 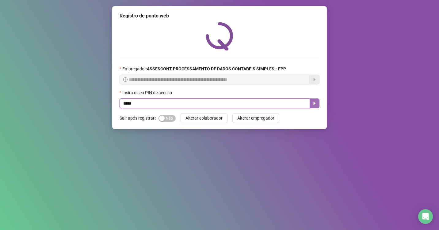 I want to click on span: Alterar empregador, so click(x=255, y=118).